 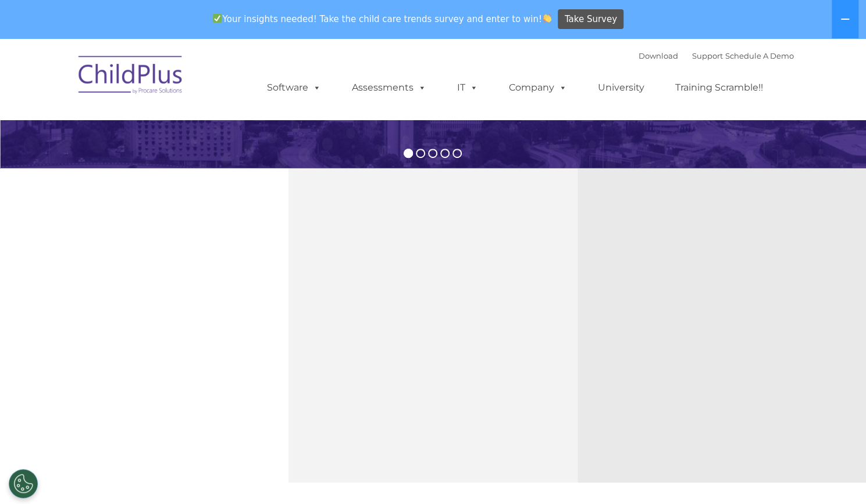 What do you see at coordinates (760, 56) in the screenshot?
I see `a: Schedule A Demo` at bounding box center [760, 56].